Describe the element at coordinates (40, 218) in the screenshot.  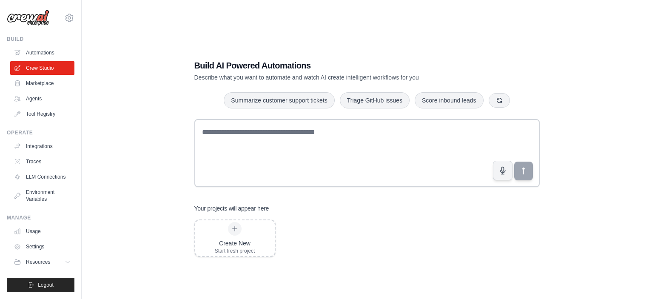
I see `div: Manage` at that location.